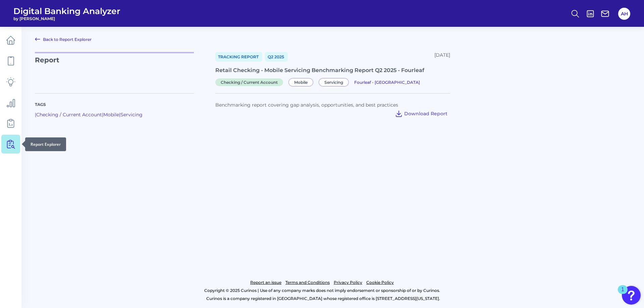 The image size is (644, 308). What do you see at coordinates (266, 282) in the screenshot?
I see `a: Report an issue` at bounding box center [266, 282].